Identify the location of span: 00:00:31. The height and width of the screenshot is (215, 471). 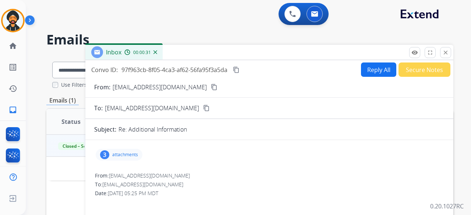
(142, 53).